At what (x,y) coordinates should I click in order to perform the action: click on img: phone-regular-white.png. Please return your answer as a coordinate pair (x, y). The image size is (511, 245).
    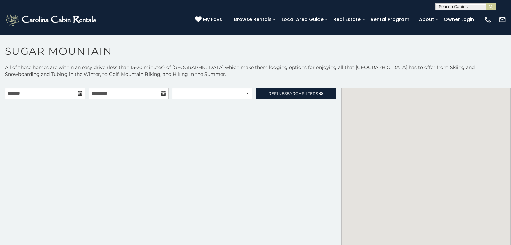
    Looking at the image, I should click on (488, 20).